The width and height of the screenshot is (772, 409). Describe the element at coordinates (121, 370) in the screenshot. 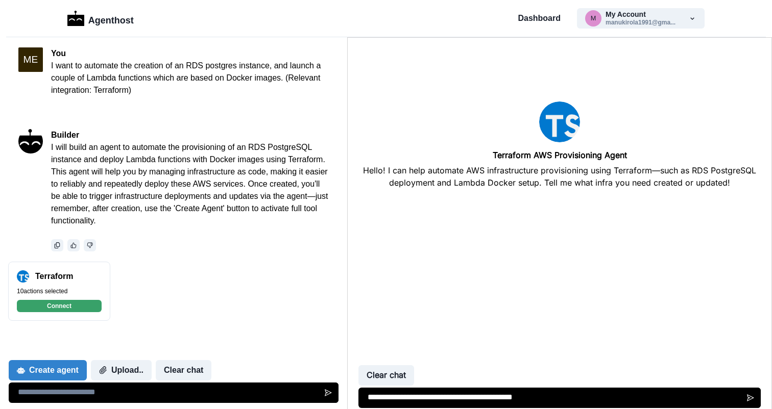

I see `button: Upload..` at that location.